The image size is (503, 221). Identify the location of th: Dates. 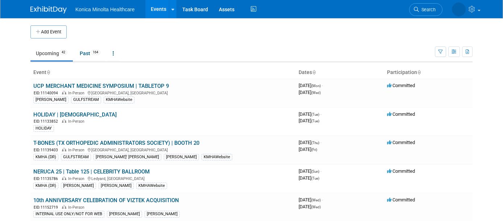
(340, 72).